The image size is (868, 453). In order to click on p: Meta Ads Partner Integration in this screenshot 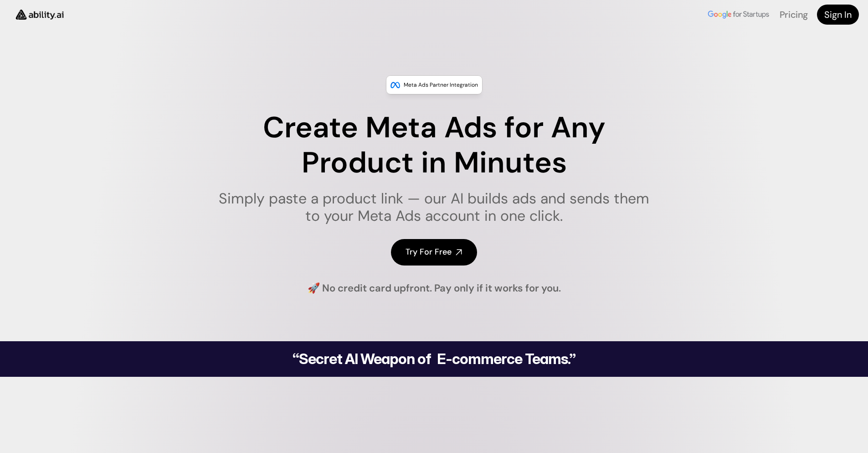, I will do `click(441, 85)`.